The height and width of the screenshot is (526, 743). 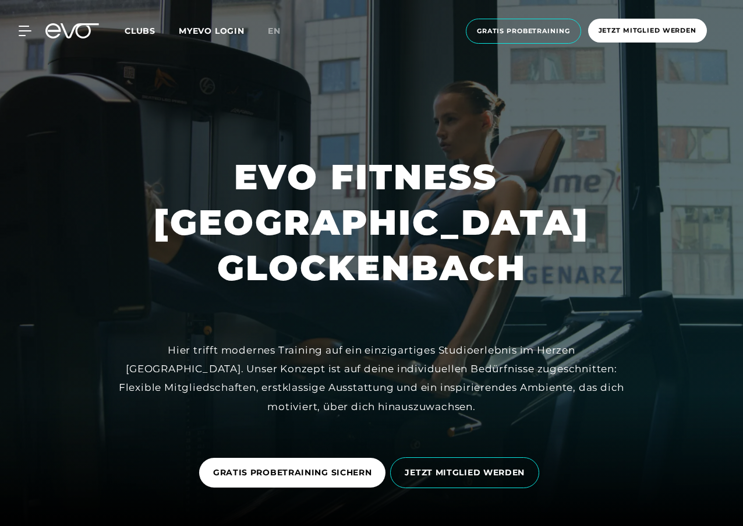 I want to click on a: Gratis Probetraining, so click(x=524, y=31).